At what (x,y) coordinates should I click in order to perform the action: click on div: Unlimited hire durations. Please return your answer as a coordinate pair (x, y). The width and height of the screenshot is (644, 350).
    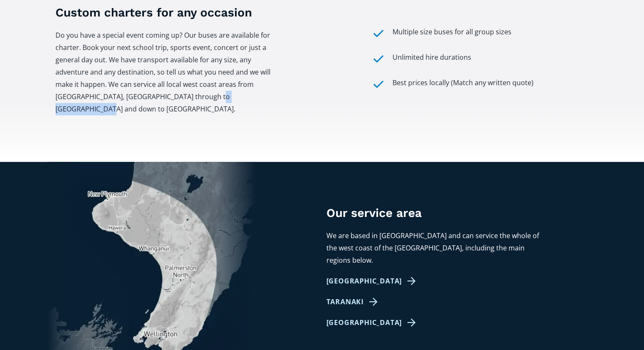
    Looking at the image, I should click on (431, 59).